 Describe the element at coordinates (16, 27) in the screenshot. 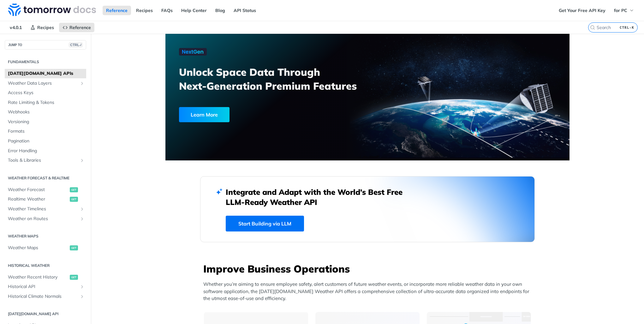

I see `span: v4.0.1` at that location.